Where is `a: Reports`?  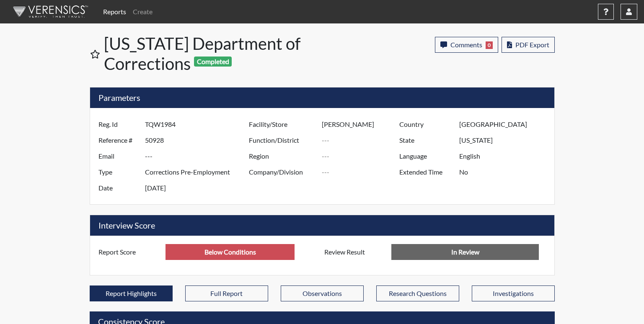
a: Reports is located at coordinates (114, 12).